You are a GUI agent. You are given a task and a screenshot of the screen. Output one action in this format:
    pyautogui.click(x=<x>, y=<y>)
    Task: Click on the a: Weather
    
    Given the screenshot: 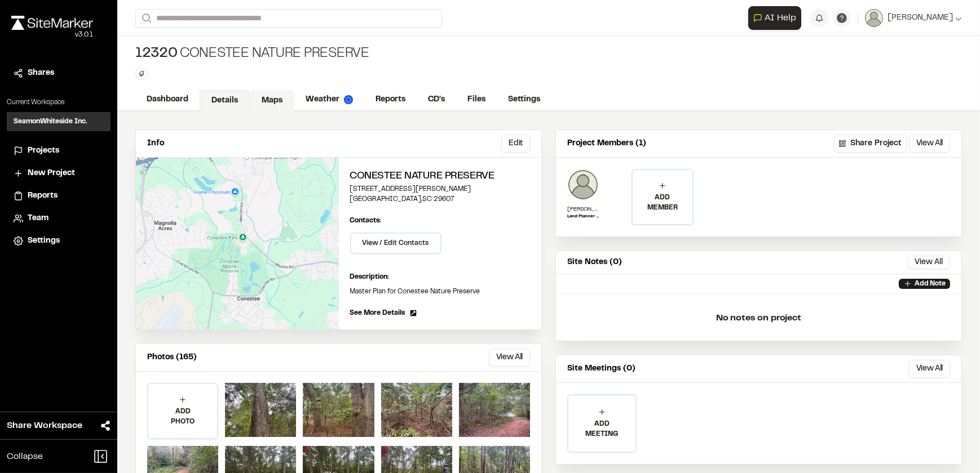 What is the action you would take?
    pyautogui.click(x=329, y=99)
    